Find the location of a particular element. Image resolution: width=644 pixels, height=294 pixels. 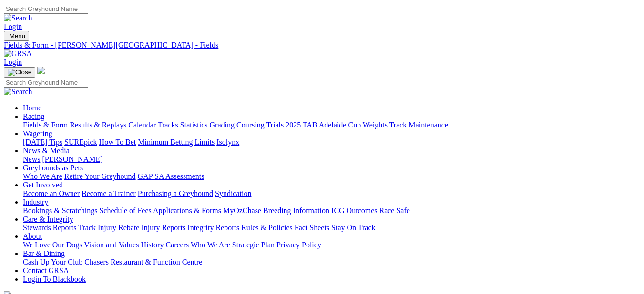

a: Become an Owner is located at coordinates (51, 193).